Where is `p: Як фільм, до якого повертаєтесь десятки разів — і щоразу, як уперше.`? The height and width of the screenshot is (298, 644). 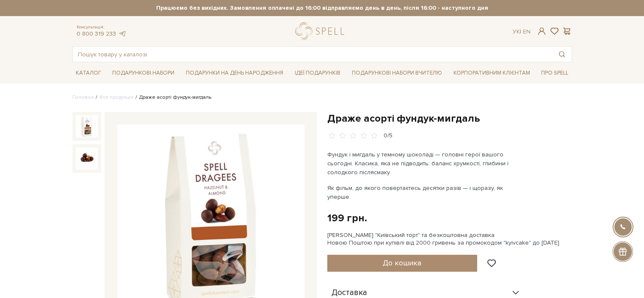
p: Як фільм, до якого повертаєтесь десятки разів — і щоразу, як уперше. is located at coordinates (427, 193).